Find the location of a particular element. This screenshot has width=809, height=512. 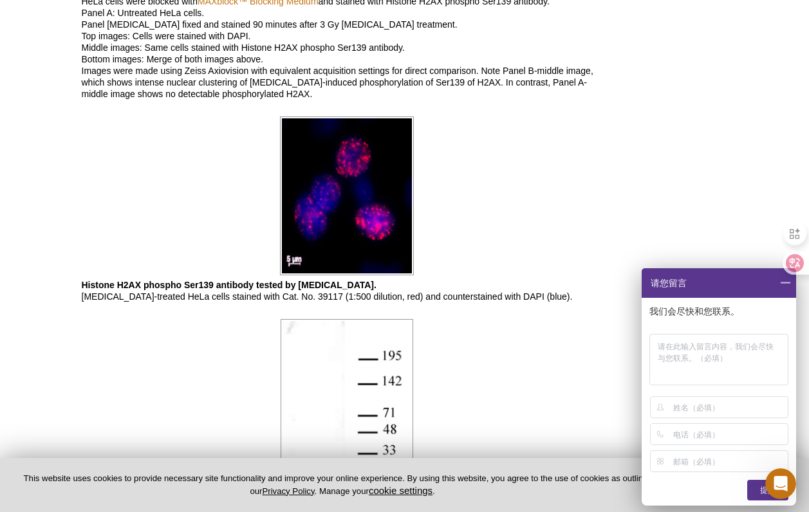

p: 我们会尽快和您联系。 is located at coordinates (720, 311).